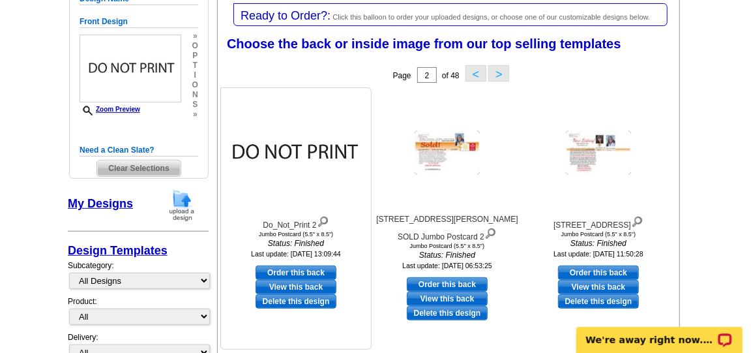  I want to click on button: Open LiveChat chat widget, so click(158, 28).